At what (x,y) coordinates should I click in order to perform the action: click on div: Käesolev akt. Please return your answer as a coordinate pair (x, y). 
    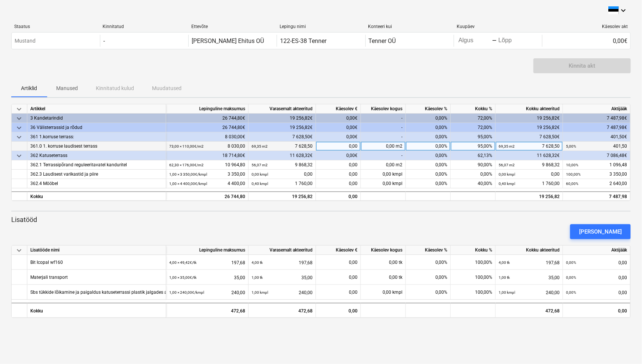
    Looking at the image, I should click on (586, 27).